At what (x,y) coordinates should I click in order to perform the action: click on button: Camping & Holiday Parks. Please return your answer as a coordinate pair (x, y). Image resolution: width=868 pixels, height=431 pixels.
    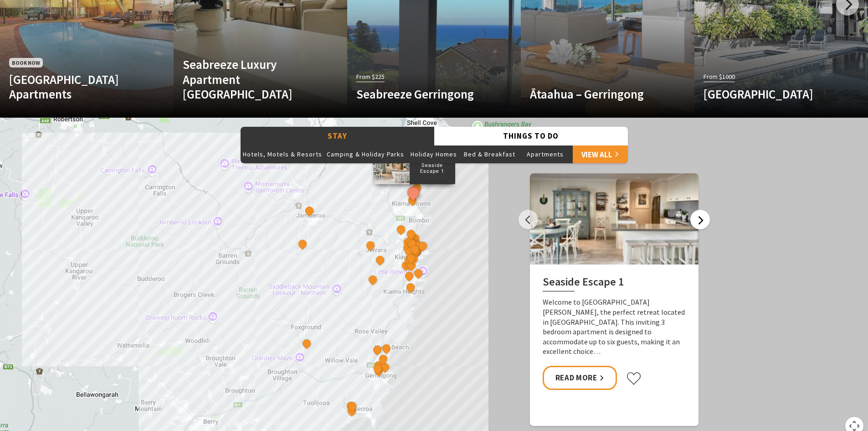
    Looking at the image, I should click on (365, 154).